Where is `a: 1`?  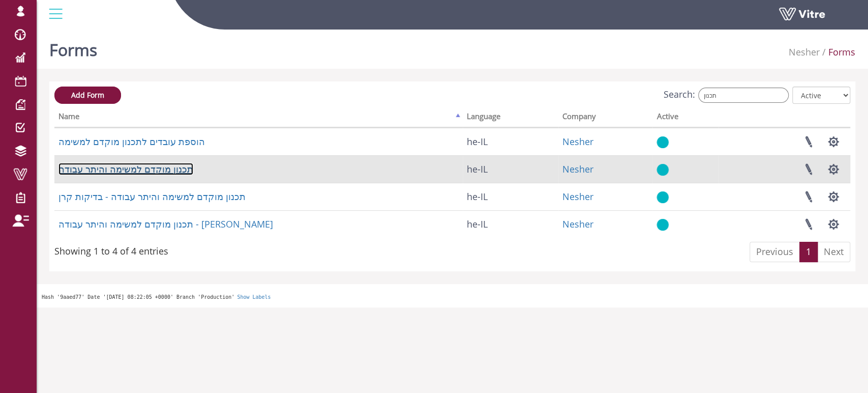 a: 1 is located at coordinates (808, 252).